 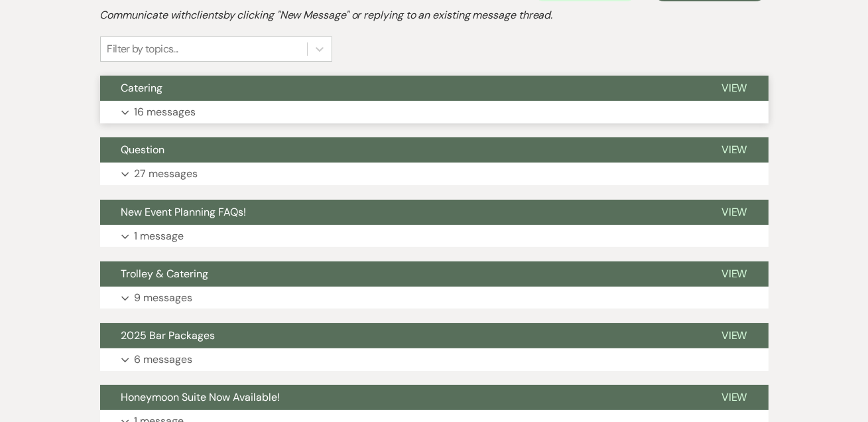 I want to click on span: Catering, so click(x=142, y=87).